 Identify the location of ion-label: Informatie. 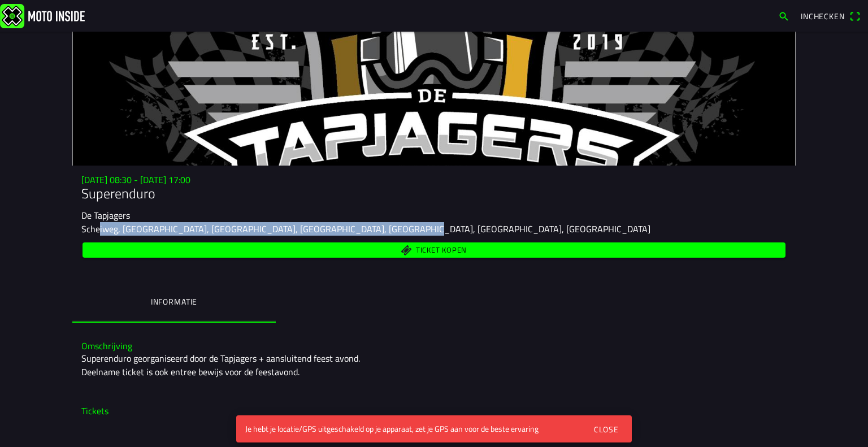
(174, 302).